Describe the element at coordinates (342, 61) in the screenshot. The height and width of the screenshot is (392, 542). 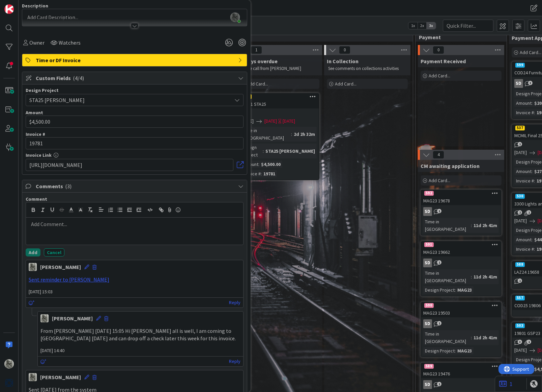
I see `span: In Collection` at that location.